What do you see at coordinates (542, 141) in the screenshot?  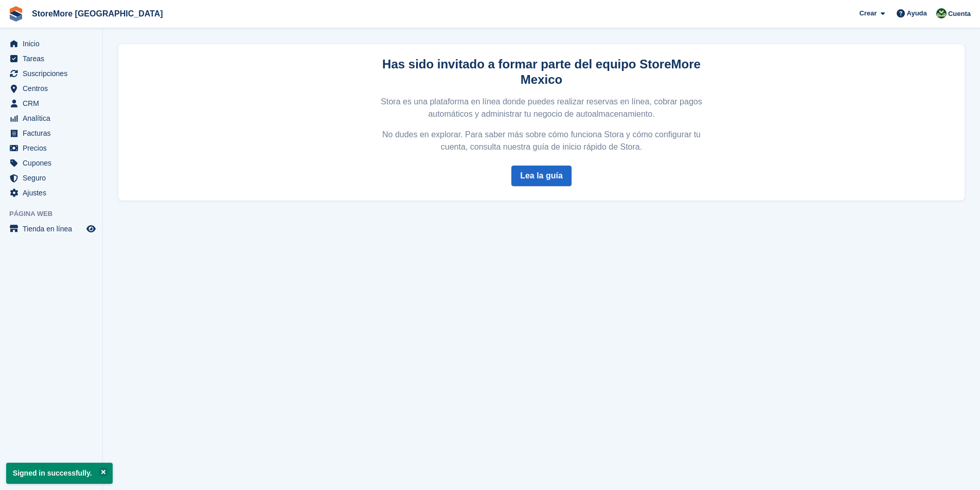 I see `p: No dudes en explorar. Para saber más sobre cómo funciona Stora y cómo configurar tu cuenta, consu...` at bounding box center [542, 141].